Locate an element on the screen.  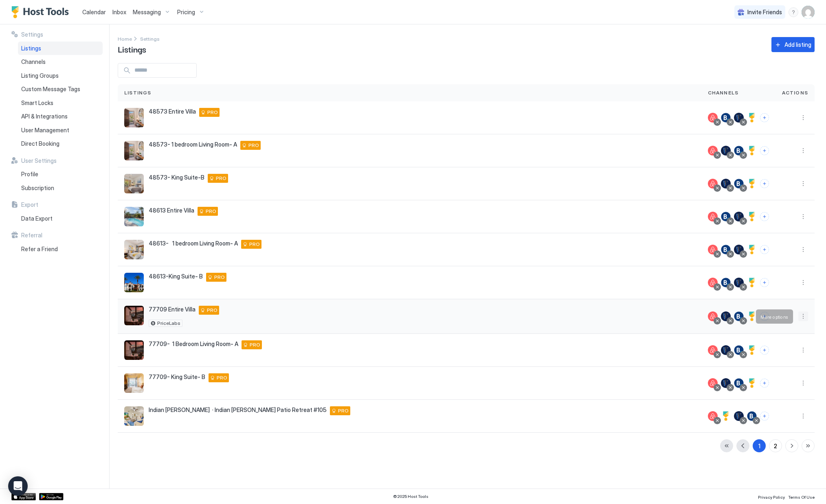
span: 77709 Entire Villa is located at coordinates (172, 309).